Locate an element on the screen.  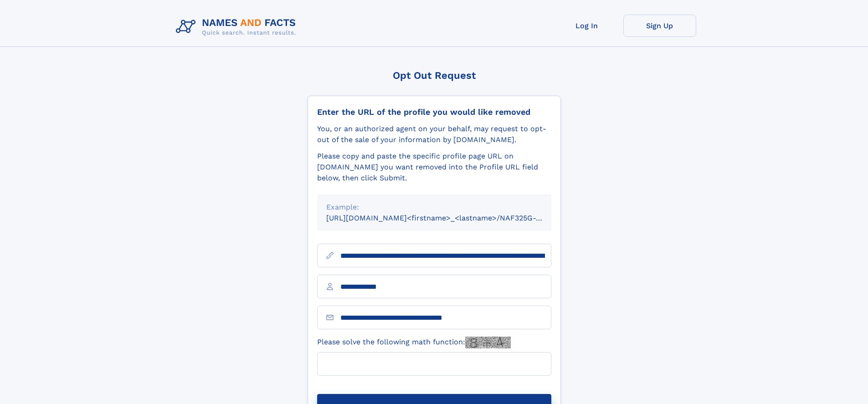
a: Sign Up is located at coordinates (660, 26).